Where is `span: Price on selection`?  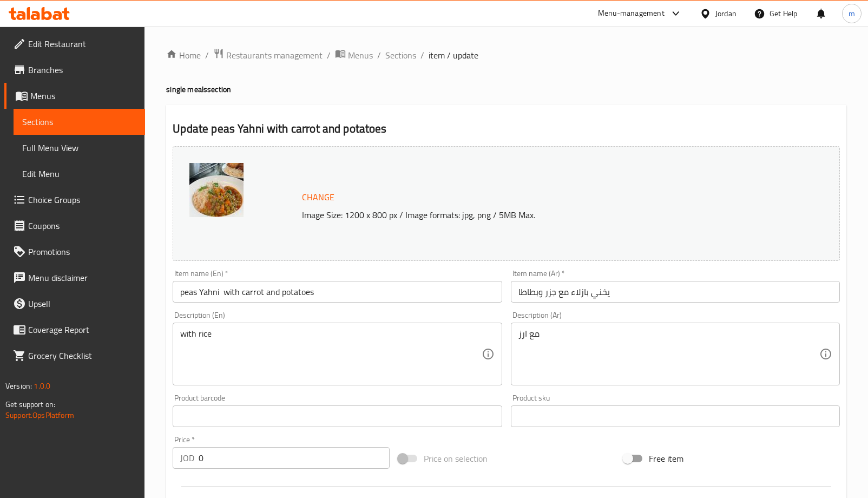 span: Price on selection is located at coordinates (455, 458).